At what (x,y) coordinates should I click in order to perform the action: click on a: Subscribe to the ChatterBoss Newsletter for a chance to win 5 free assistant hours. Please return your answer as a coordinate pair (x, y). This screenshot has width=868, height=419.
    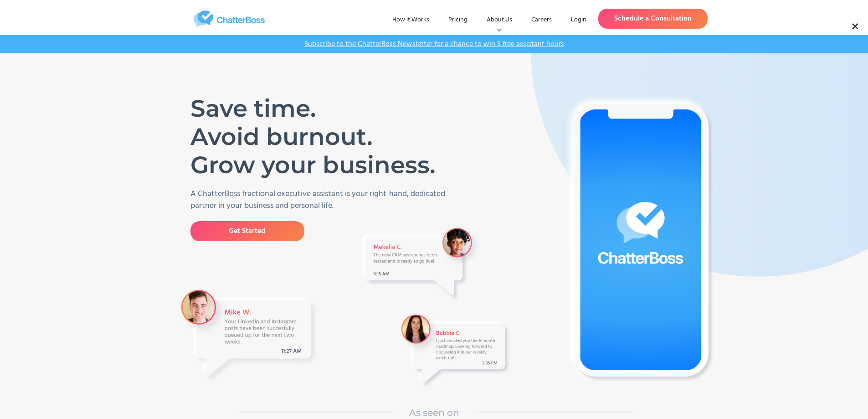
    Looking at the image, I should click on (434, 44).